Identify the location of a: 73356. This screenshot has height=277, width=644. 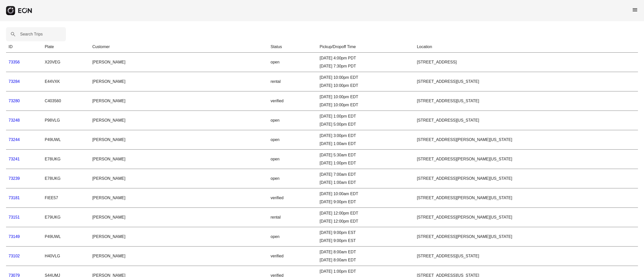
(14, 62).